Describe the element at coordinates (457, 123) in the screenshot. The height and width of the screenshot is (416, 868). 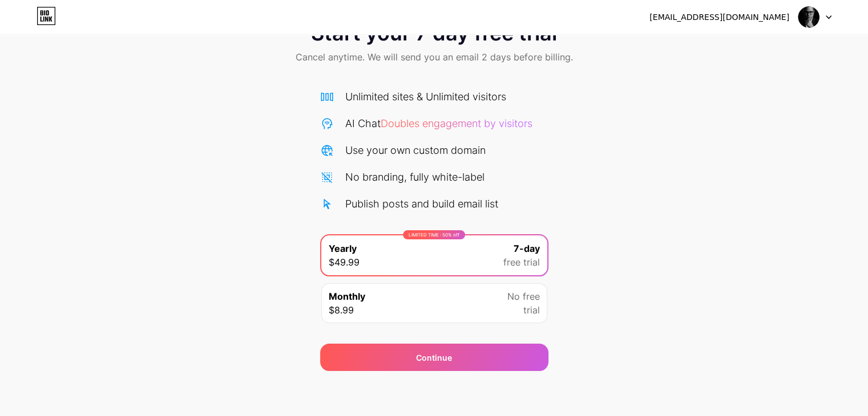
I see `span: Doubles engagement by visitors` at that location.